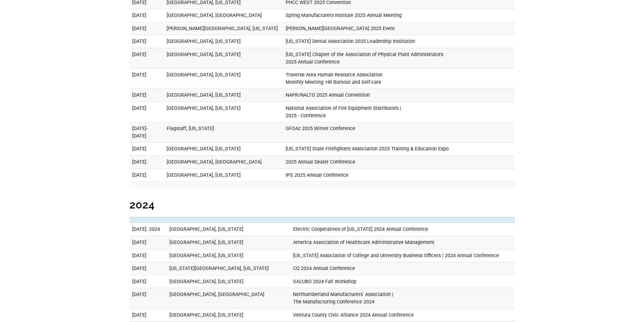  Describe the element at coordinates (399, 132) in the screenshot. I see `td: GFOAz 2025 Winter Conference` at that location.